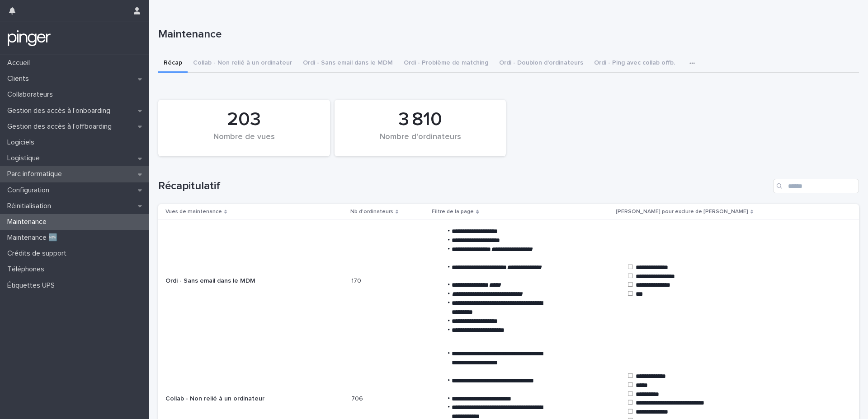 Image resolution: width=868 pixels, height=419 pixels. What do you see at coordinates (420, 120) in the screenshot?
I see `div: 3 810` at bounding box center [420, 120].